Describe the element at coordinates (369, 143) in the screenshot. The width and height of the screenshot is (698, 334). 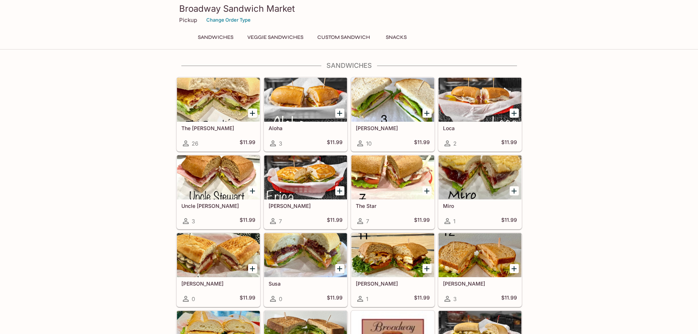
I see `span: 10` at that location.